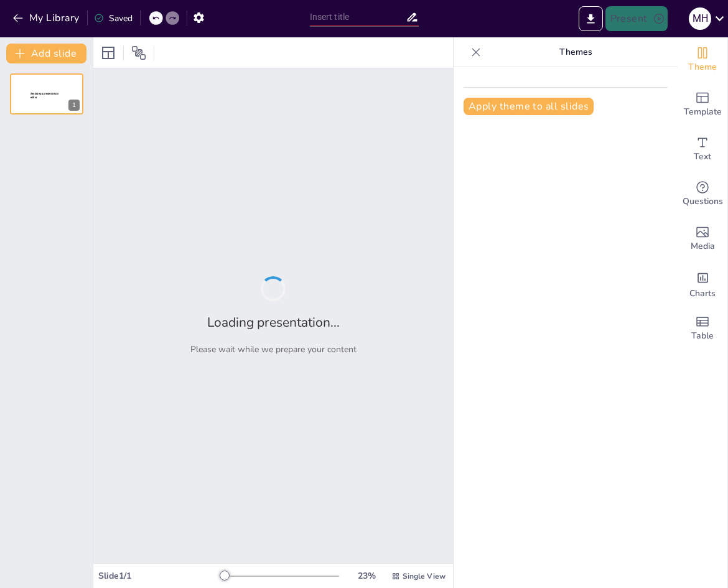 The height and width of the screenshot is (588, 728). Describe the element at coordinates (703, 202) in the screenshot. I see `span: Questions` at that location.